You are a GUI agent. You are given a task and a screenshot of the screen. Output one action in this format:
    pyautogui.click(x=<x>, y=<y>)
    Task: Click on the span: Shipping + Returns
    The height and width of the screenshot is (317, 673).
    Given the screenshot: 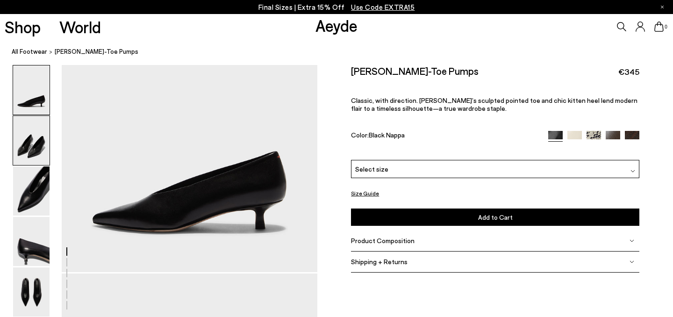 What is the action you would take?
    pyautogui.click(x=379, y=261)
    